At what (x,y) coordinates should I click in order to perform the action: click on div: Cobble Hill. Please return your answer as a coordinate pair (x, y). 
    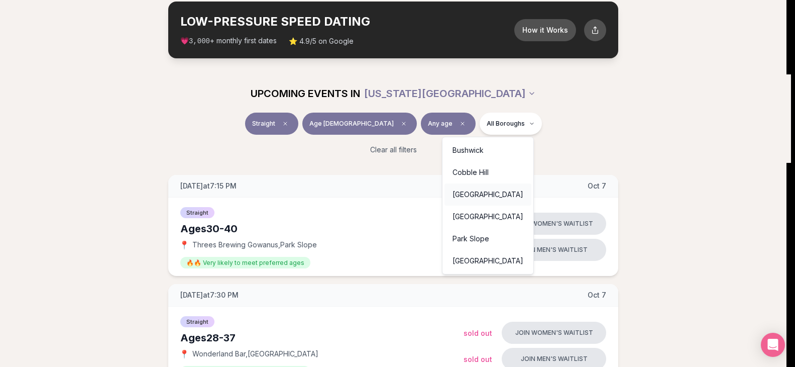
    Looking at the image, I should click on (488, 172).